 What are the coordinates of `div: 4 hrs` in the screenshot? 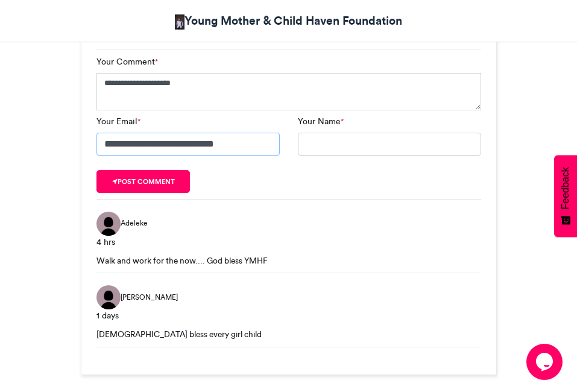 It's located at (288, 242).